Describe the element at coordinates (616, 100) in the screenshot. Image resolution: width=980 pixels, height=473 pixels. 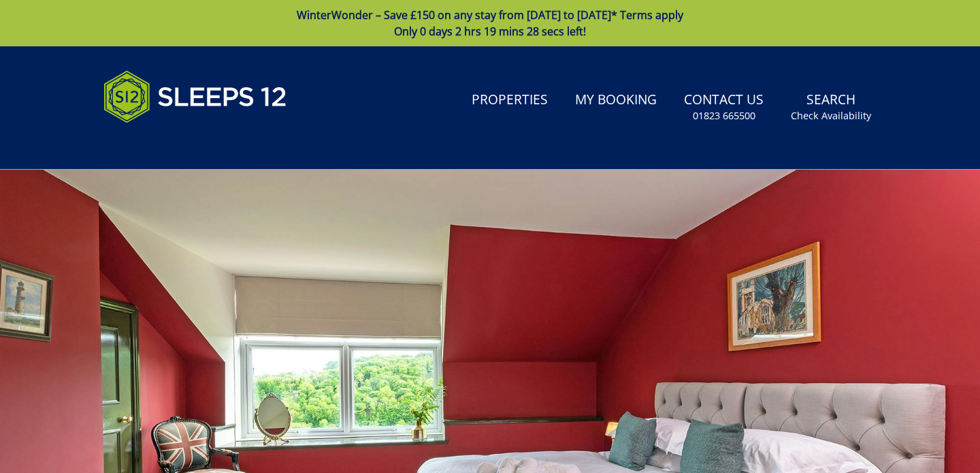
I see `a: My Booking` at that location.